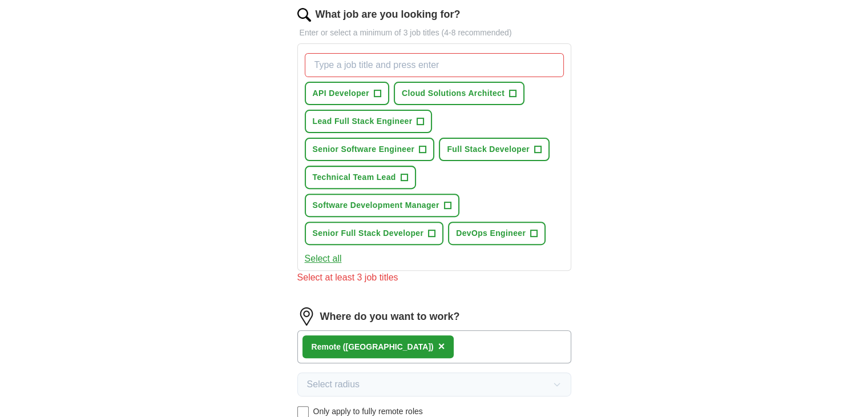 The height and width of the screenshot is (417, 868). I want to click on input: Type a job title and press enter, so click(434, 65).